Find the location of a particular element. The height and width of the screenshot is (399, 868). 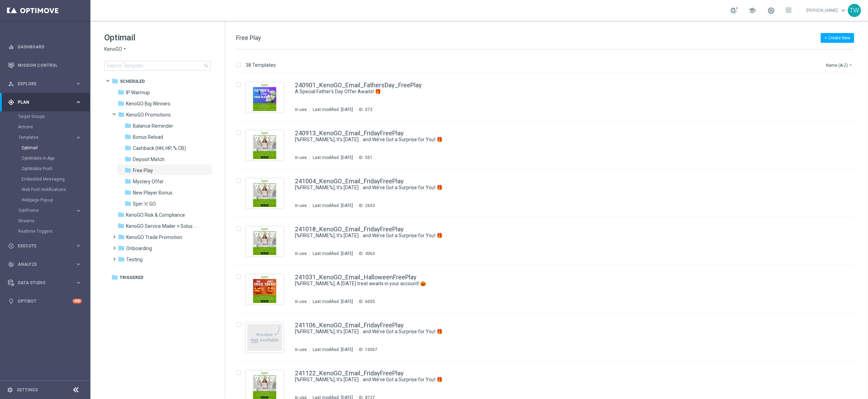

div: 551 is located at coordinates (369, 157).